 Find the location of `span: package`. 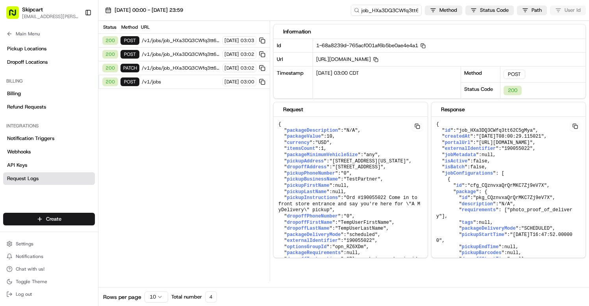

span: package is located at coordinates (466, 192).